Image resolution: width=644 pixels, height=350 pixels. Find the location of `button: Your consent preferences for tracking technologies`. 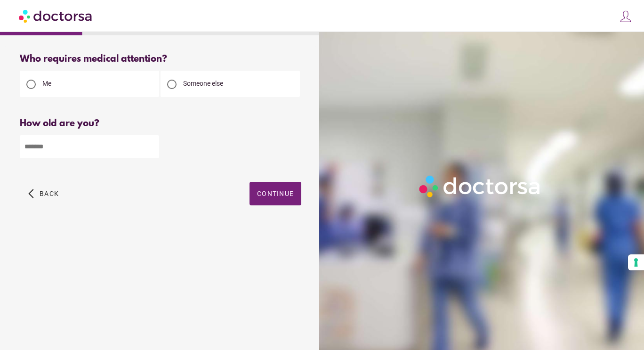

button: Your consent preferences for tracking technologies is located at coordinates (636, 262).